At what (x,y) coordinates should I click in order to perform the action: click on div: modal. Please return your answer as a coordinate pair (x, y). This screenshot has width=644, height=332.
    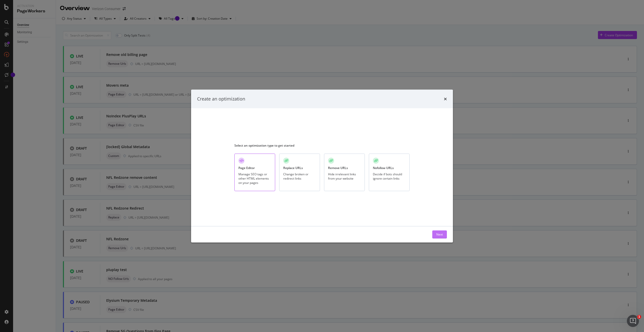
    Looking at the image, I should click on (322, 166).